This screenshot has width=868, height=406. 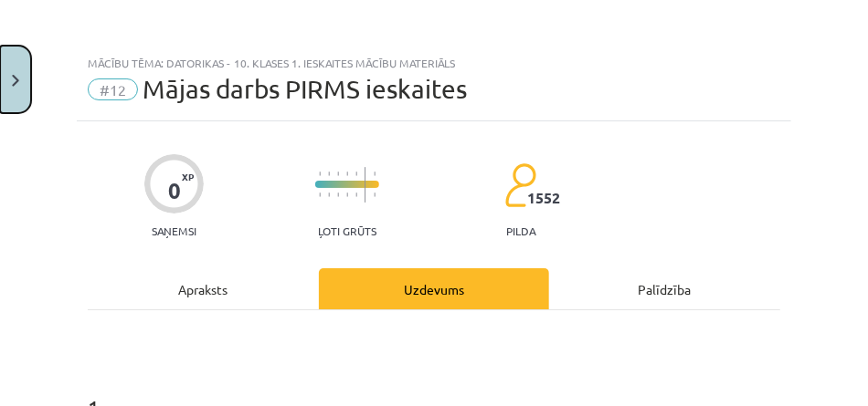 I want to click on div: 0, so click(x=175, y=191).